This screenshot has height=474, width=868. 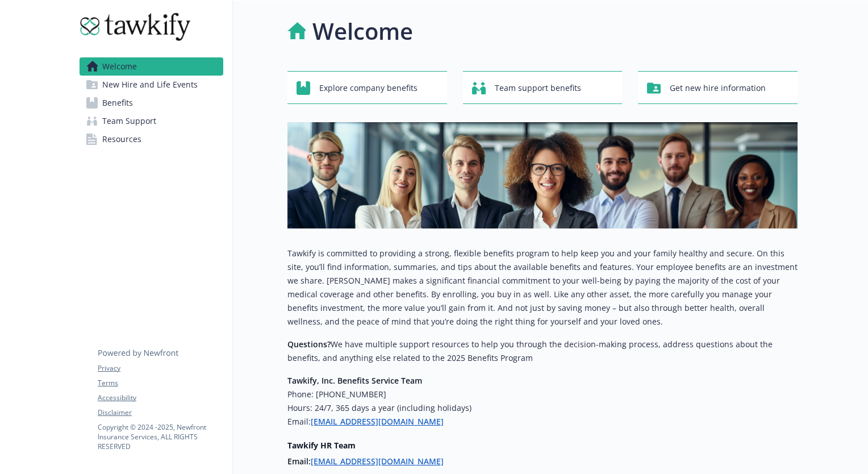 What do you see at coordinates (309, 344) in the screenshot?
I see `strong: Questions?` at bounding box center [309, 344].